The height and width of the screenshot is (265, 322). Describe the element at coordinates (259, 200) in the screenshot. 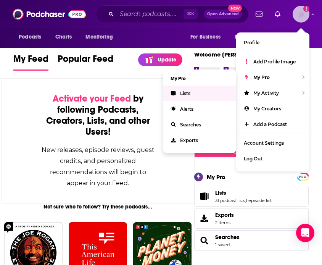

I see `a: 1 episode list` at that location.